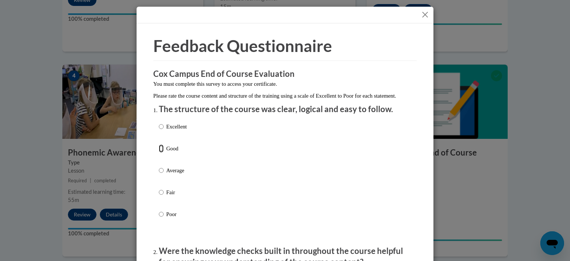 This screenshot has width=570, height=261. I want to click on p: Average, so click(176, 170).